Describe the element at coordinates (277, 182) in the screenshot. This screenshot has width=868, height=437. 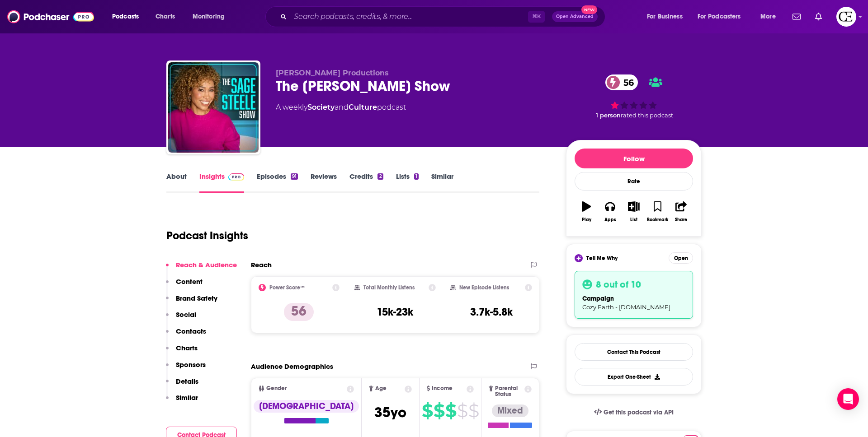
I see `a: Episodes91` at that location.